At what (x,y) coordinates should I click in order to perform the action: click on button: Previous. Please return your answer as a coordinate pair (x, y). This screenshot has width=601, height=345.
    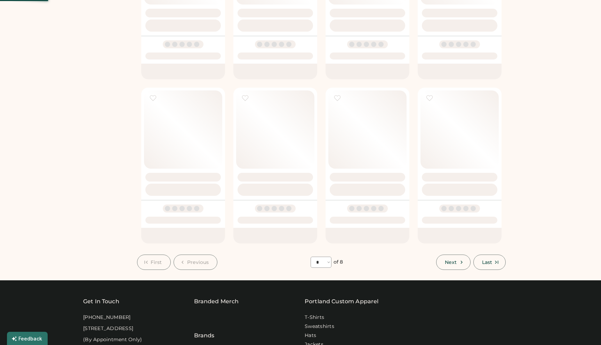
    Looking at the image, I should click on (195, 262).